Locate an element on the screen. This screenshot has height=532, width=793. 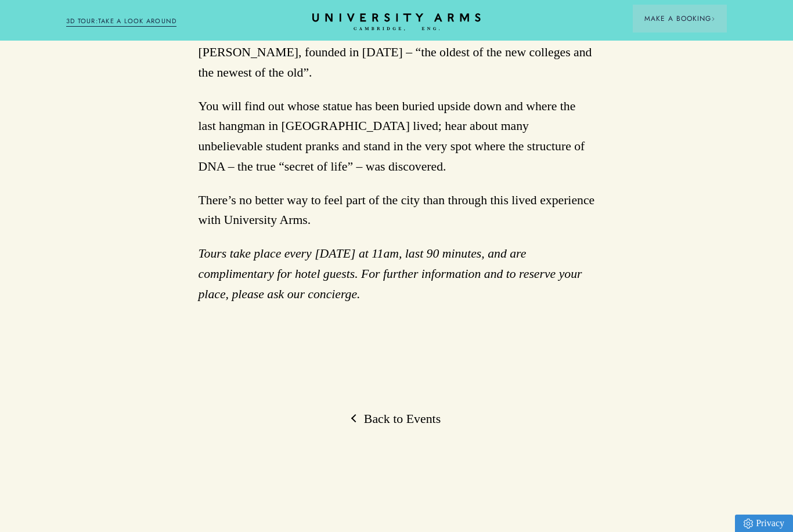
img: Arrow icon is located at coordinates (713, 18).